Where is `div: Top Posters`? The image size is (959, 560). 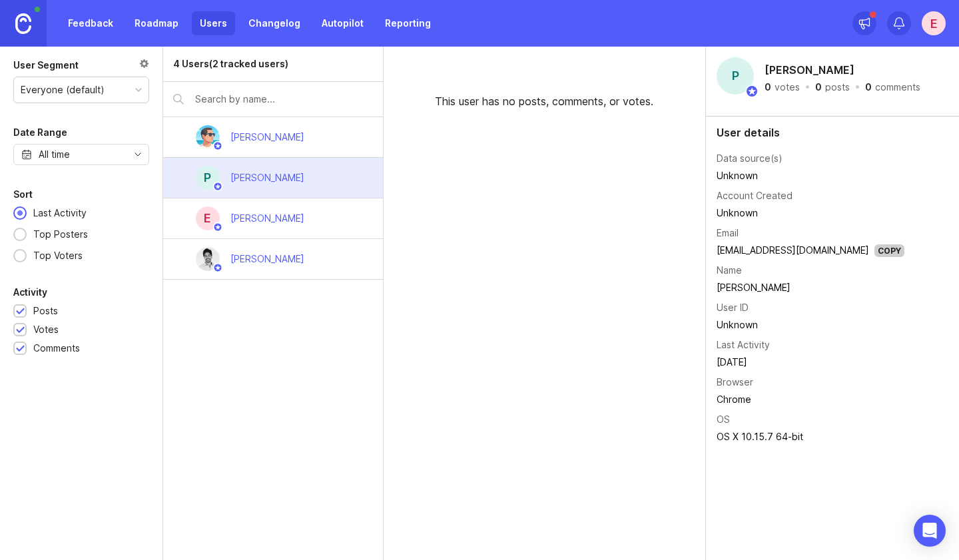 div: Top Posters is located at coordinates (60, 235).